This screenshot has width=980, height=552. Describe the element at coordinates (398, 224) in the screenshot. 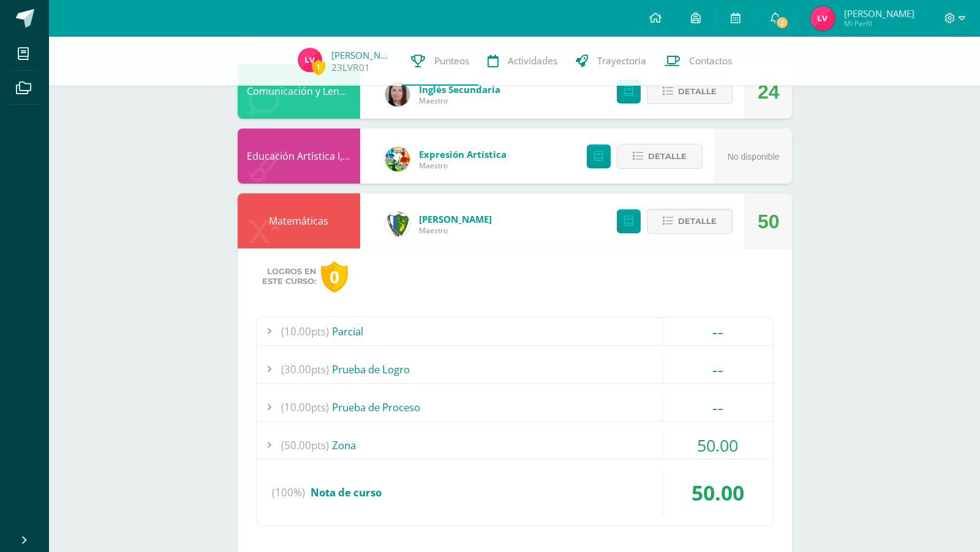

I see `img: d7d6d148f6dec277cbaab50fee73caa7.png` at that location.